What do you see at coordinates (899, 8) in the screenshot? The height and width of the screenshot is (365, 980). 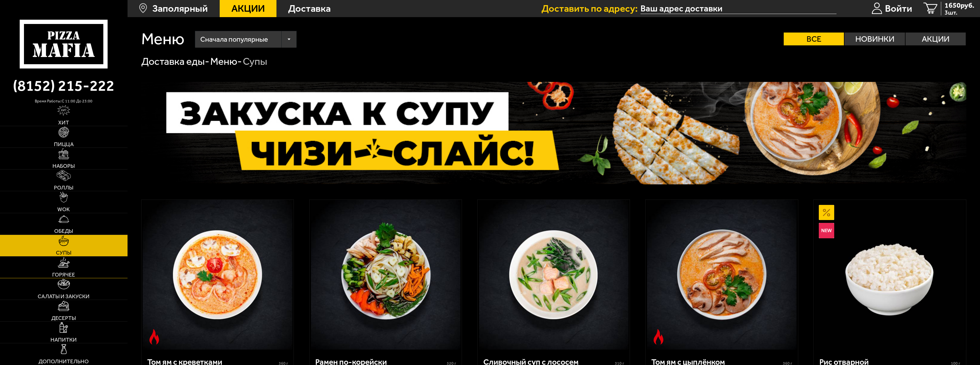 I see `span: Войти` at bounding box center [899, 8].